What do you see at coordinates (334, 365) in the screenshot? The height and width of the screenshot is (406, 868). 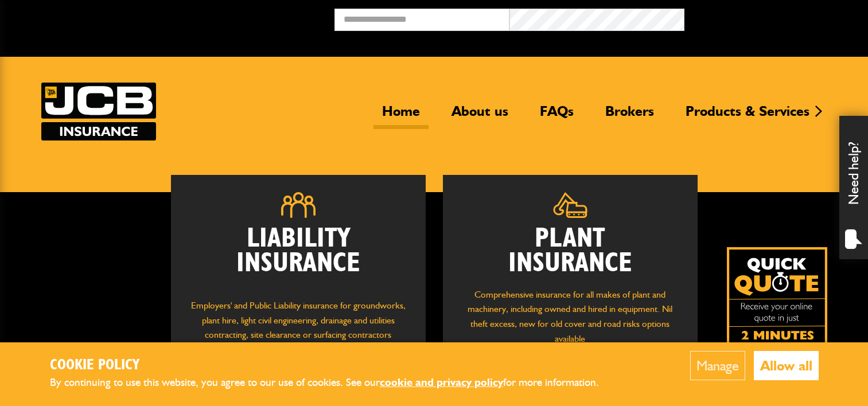 I see `h2: Cookie Policy` at bounding box center [334, 365].